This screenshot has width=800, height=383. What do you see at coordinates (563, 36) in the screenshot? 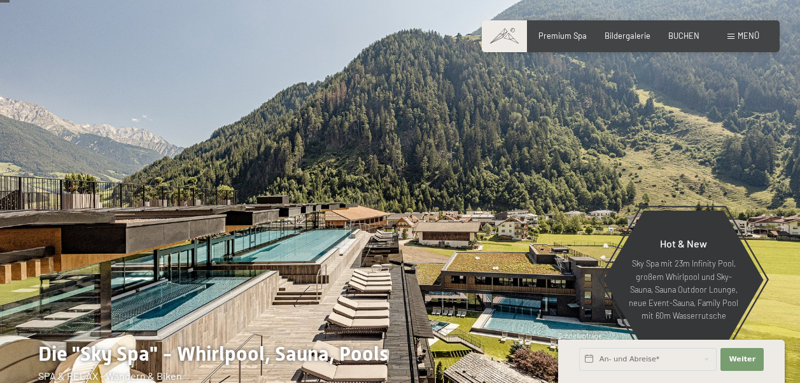
I see `span: Premium Spa` at bounding box center [563, 36].